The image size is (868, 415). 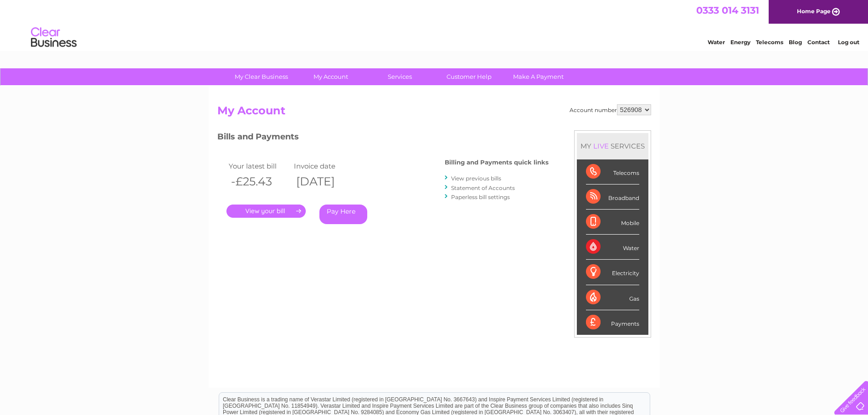 What do you see at coordinates (399, 77) in the screenshot?
I see `a: Services` at bounding box center [399, 77].